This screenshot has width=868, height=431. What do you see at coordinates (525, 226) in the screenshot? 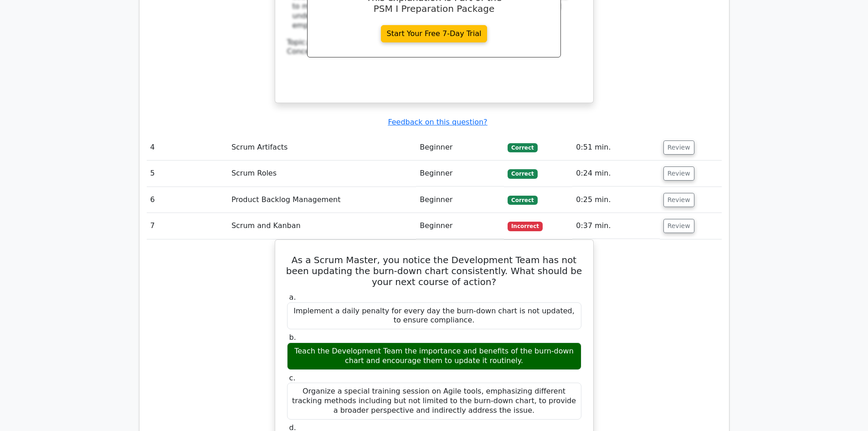
I see `span: Incorrect` at bounding box center [525, 226].